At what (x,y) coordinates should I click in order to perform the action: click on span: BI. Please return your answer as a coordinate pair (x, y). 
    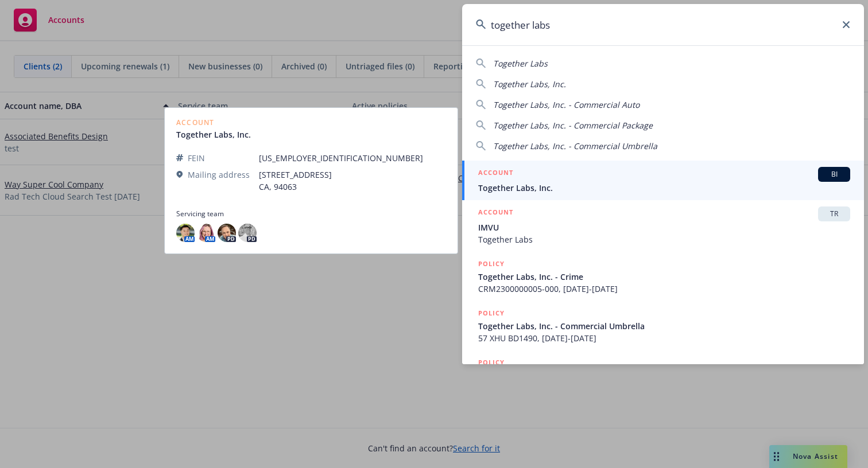
    Looking at the image, I should click on (834, 174).